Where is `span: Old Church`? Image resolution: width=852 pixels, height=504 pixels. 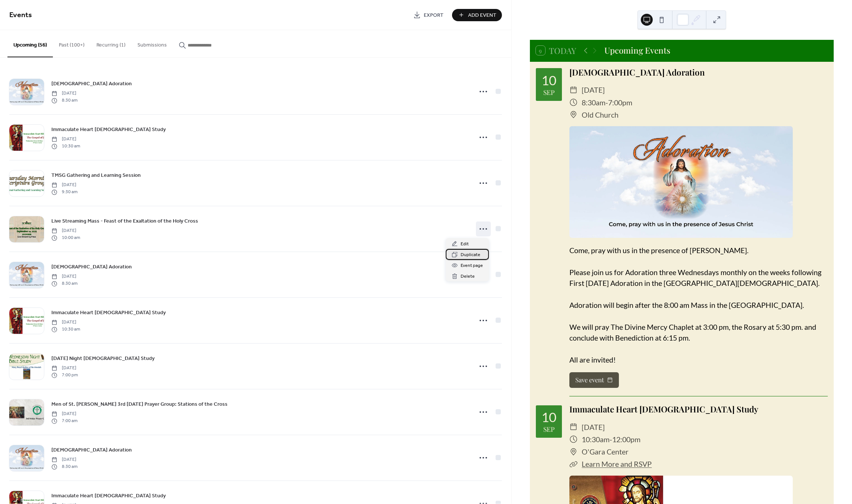 span: Old Church is located at coordinates (600, 115).